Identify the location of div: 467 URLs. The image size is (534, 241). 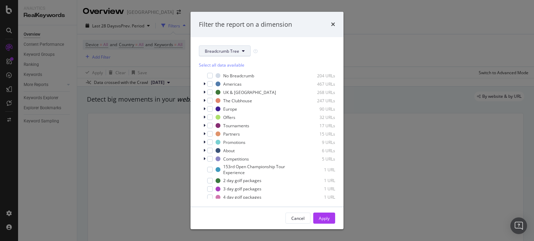
(318, 84).